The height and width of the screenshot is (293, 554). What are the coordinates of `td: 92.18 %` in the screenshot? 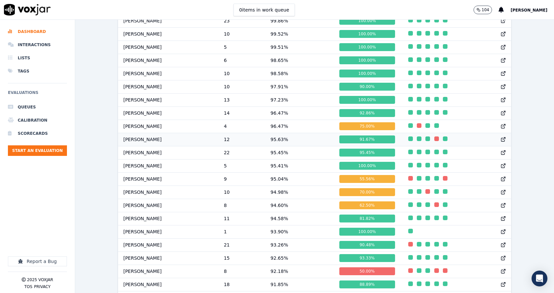 It's located at (299, 271).